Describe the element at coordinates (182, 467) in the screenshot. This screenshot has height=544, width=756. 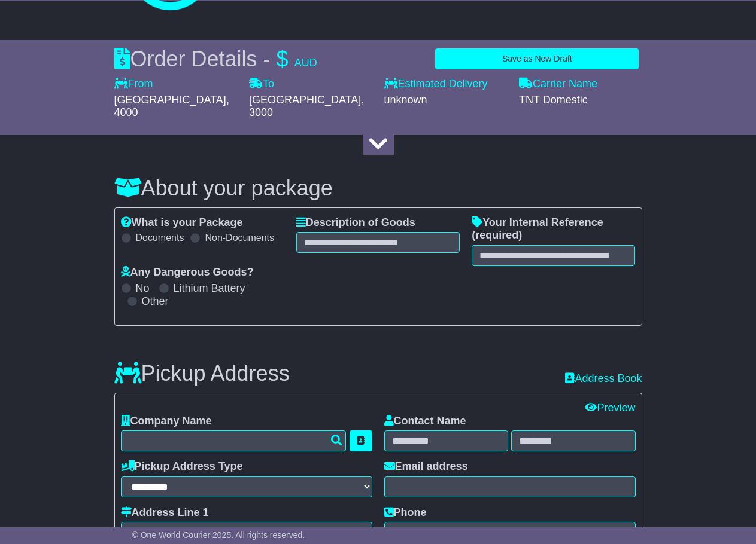
I see `label: Pickup Address Type` at that location.